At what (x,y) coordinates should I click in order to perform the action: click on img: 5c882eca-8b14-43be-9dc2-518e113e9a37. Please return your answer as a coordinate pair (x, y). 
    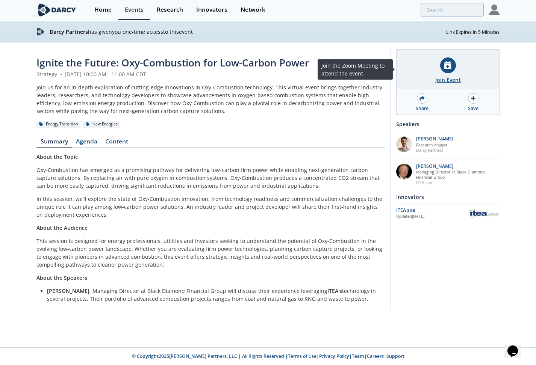
    Looking at the image, I should click on (404, 172).